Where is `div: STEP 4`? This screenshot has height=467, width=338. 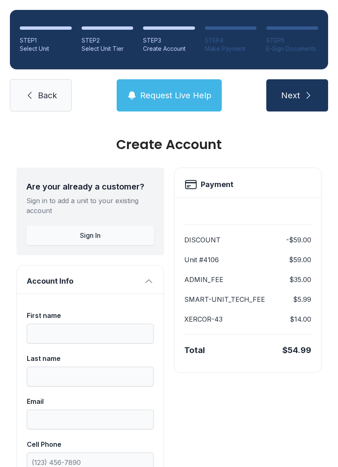 div: STEP 4 is located at coordinates (231, 40).